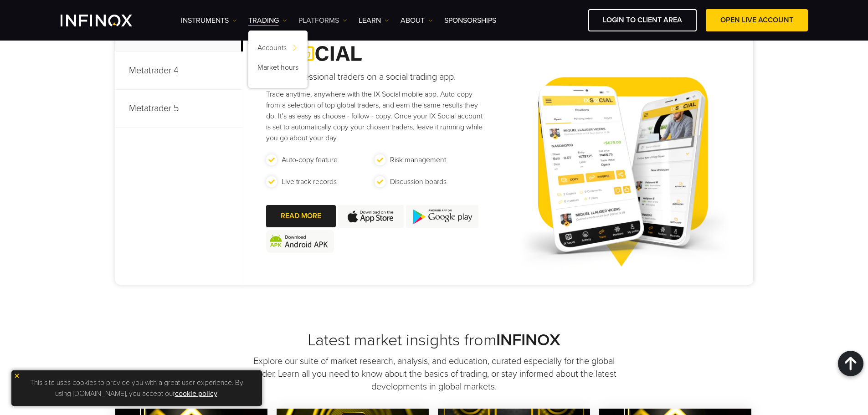  I want to click on a: Learn, so click(374, 21).